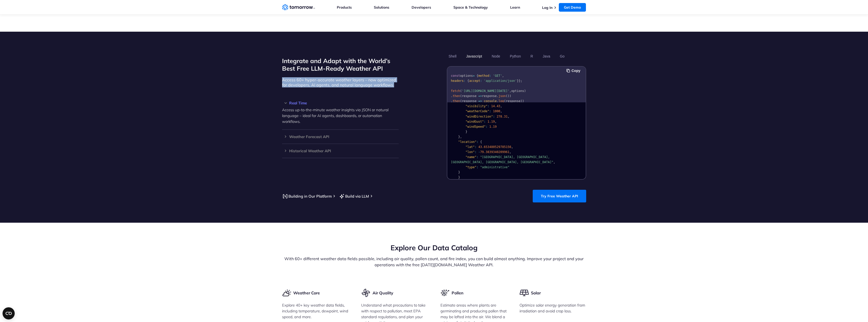 The width and height of the screenshot is (868, 322). What do you see at coordinates (498, 75) in the screenshot?
I see `span: 'GET'` at bounding box center [498, 75].